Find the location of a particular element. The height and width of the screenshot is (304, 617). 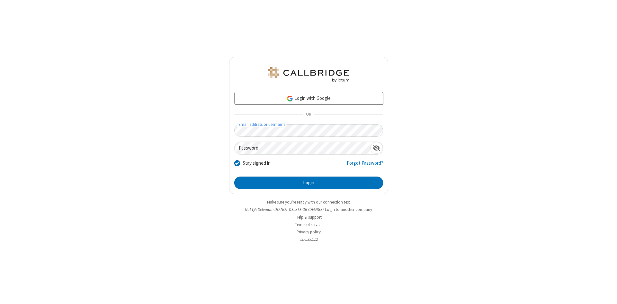

a: Login with Google is located at coordinates (308, 98).